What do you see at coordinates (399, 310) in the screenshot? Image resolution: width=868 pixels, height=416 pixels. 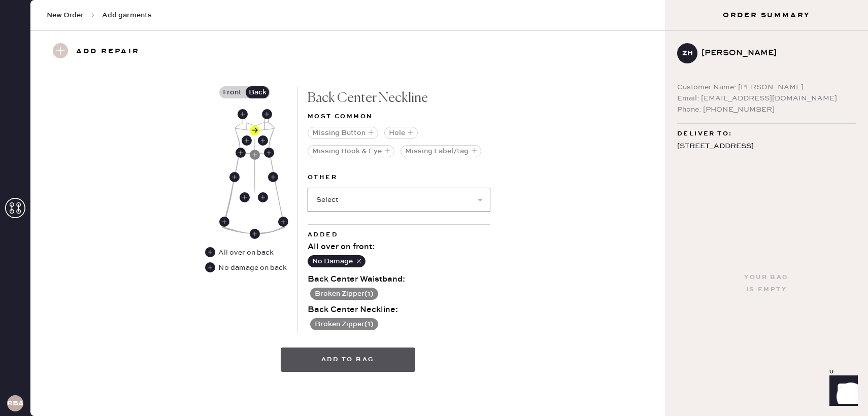 I see `div: Back Center Neckline :` at bounding box center [399, 310].